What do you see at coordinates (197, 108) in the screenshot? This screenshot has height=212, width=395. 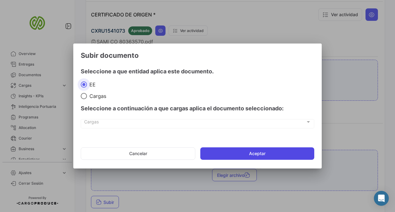 I see `h4: Seleccione a continuación a que cargas aplica el documento seleccionado:` at bounding box center [197, 108].